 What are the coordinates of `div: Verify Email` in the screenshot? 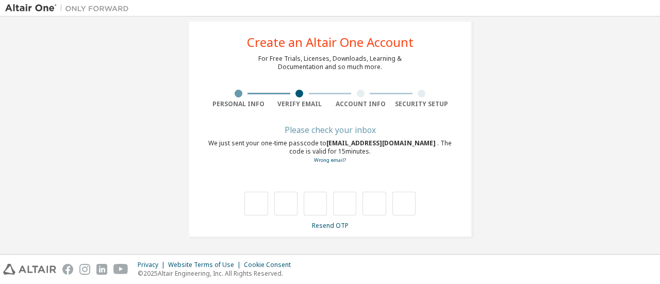 It's located at (300, 104).